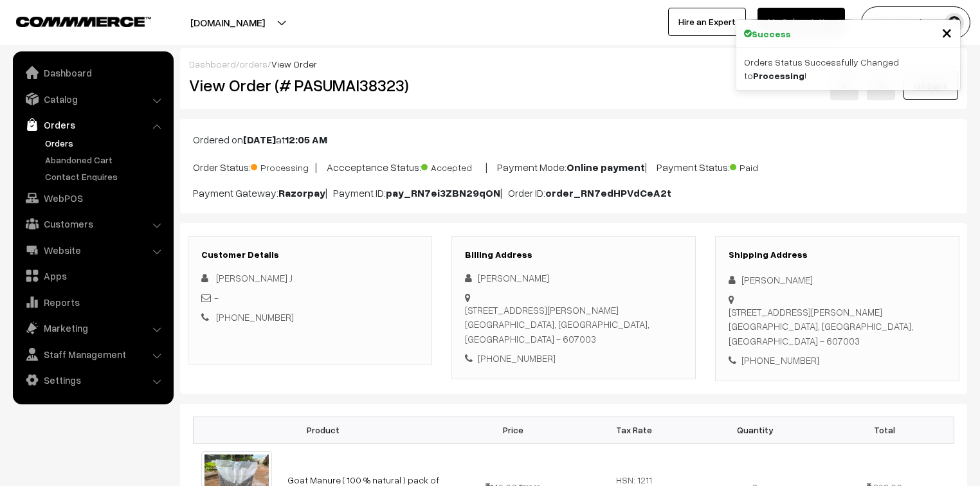  I want to click on a: Marketing, so click(93, 328).